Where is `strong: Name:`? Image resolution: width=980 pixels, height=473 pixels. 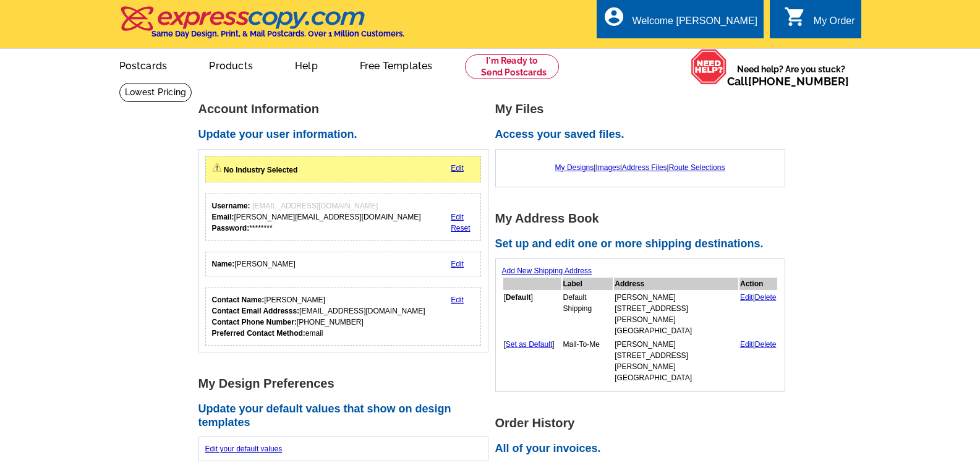
strong: Name: is located at coordinates (223, 264).